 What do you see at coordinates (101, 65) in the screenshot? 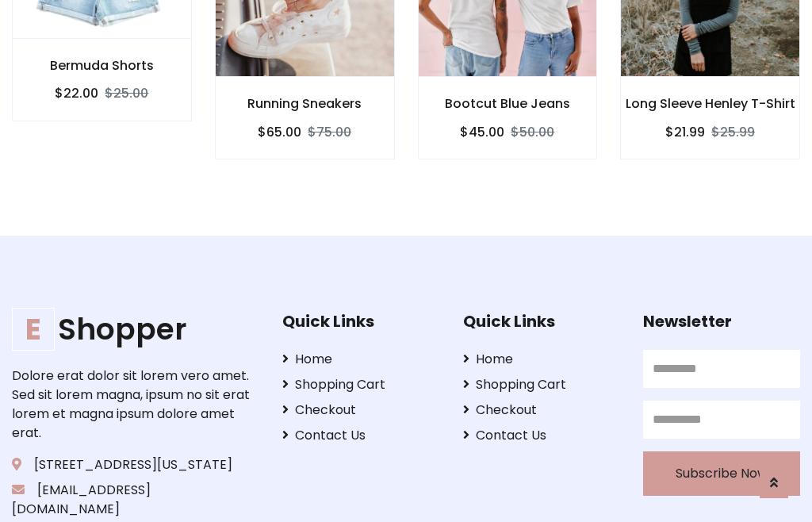
I see `h6: Bermuda Shorts` at bounding box center [101, 65].